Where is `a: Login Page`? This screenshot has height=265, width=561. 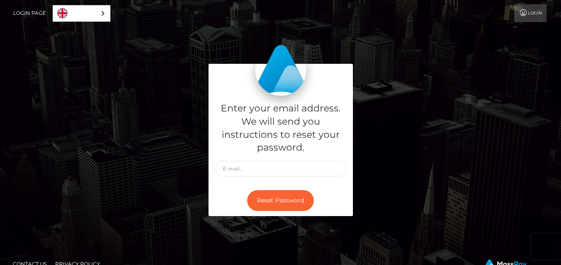
a: Login Page is located at coordinates (29, 13).